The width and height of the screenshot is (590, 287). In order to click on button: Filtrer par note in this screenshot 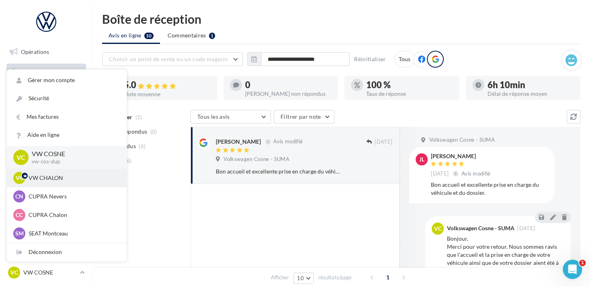, I will do `click(304, 117)`.